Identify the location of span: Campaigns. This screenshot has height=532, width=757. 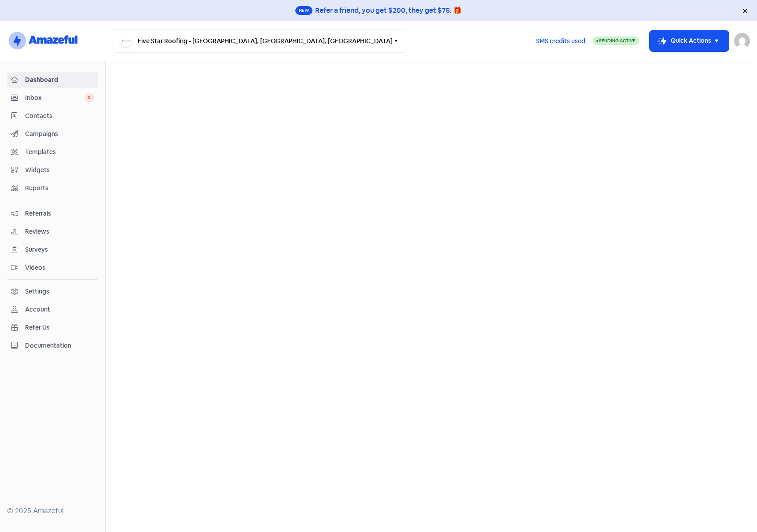
(60, 134).